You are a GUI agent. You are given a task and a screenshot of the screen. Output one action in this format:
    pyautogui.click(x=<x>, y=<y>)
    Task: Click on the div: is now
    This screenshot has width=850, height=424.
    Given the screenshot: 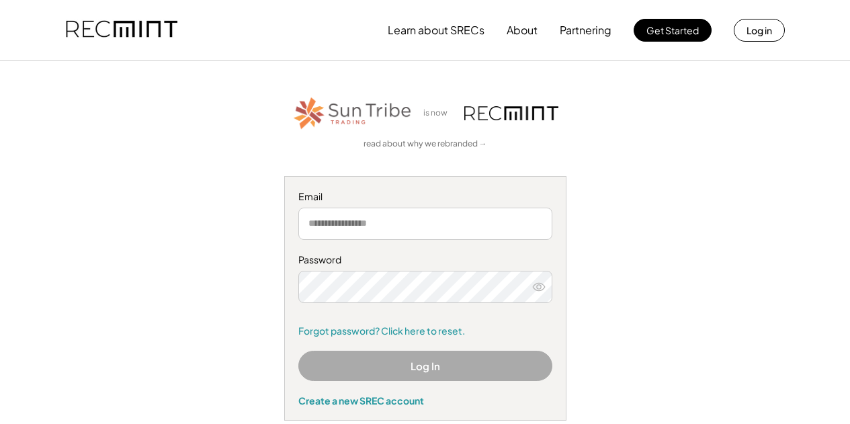 What is the action you would take?
    pyautogui.click(x=439, y=113)
    